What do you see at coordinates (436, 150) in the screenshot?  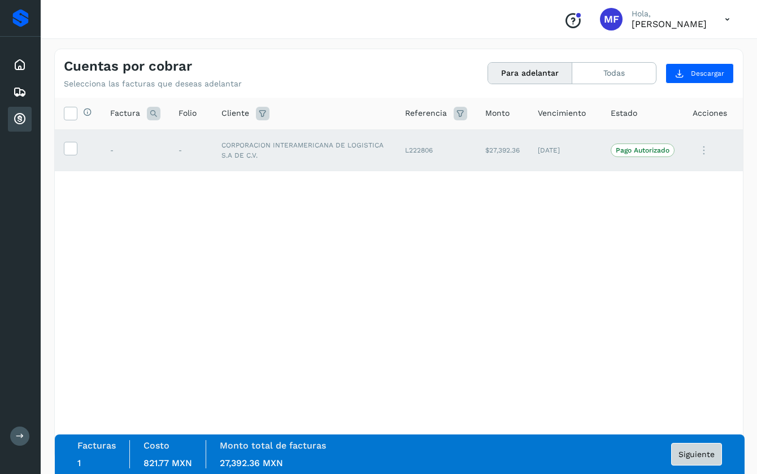 I see `td: L222806` at bounding box center [436, 150].